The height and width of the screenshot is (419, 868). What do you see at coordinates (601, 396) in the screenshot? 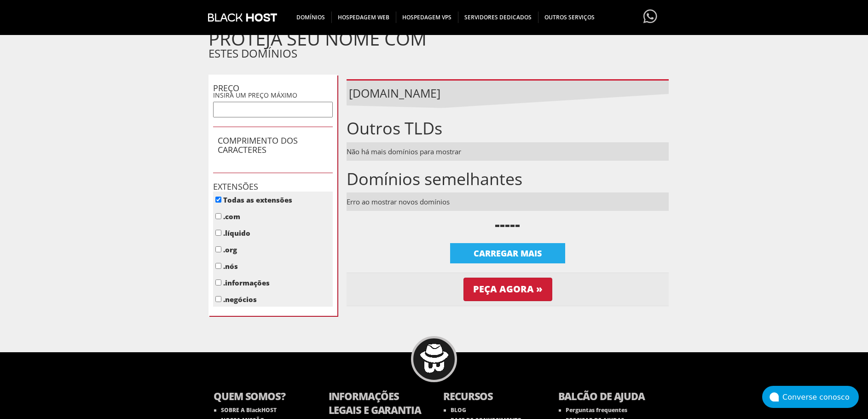
I see `font: Balcão de Ajuda` at bounding box center [601, 396].